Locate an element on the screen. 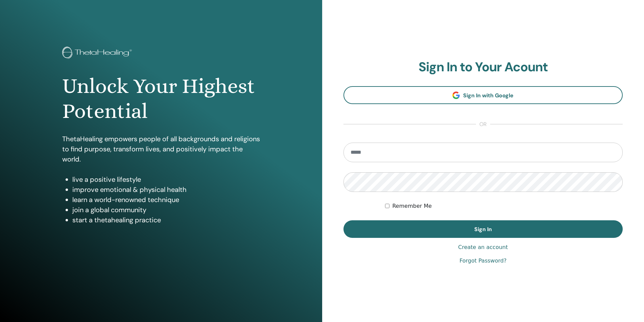 The image size is (644, 322). li: learn a world-renowned technique is located at coordinates (166, 200).